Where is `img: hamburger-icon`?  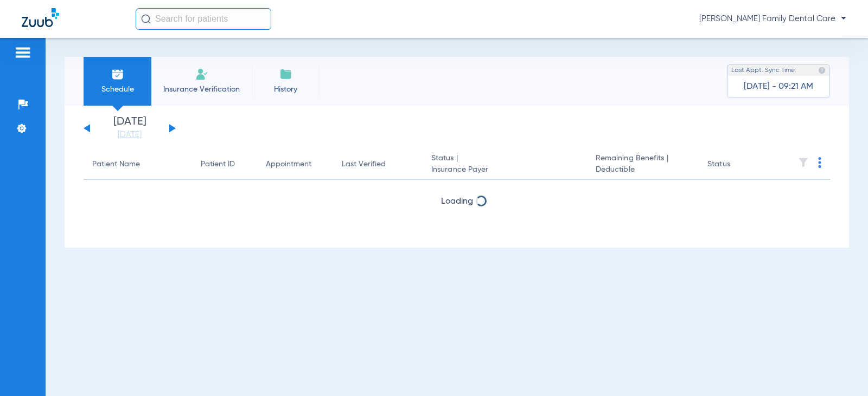
img: hamburger-icon is located at coordinates (23, 53).